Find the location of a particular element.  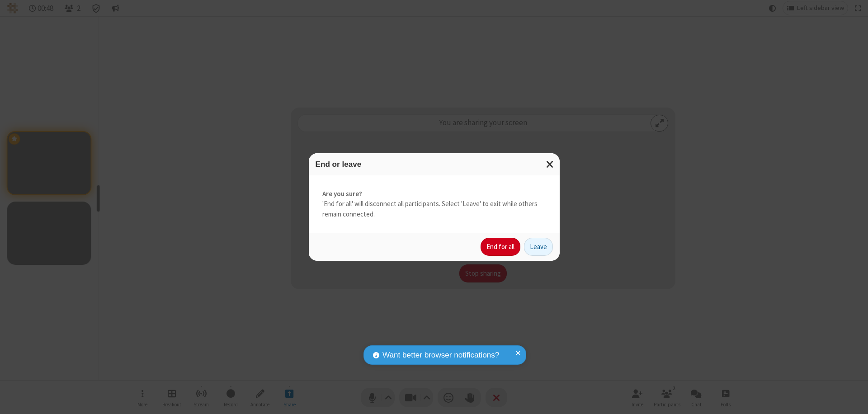

strong: Are you sure? is located at coordinates (434, 194).